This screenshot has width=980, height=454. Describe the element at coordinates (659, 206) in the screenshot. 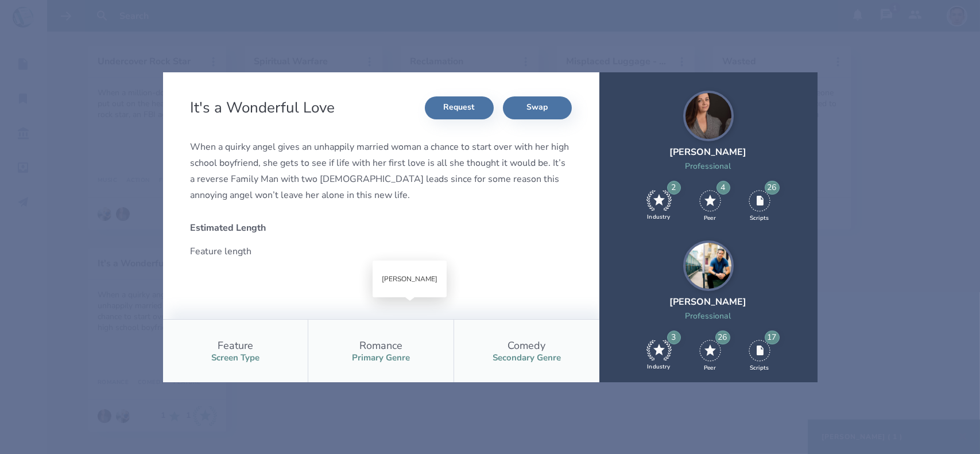

I see `div: 2 Industry Recommends` at that location.